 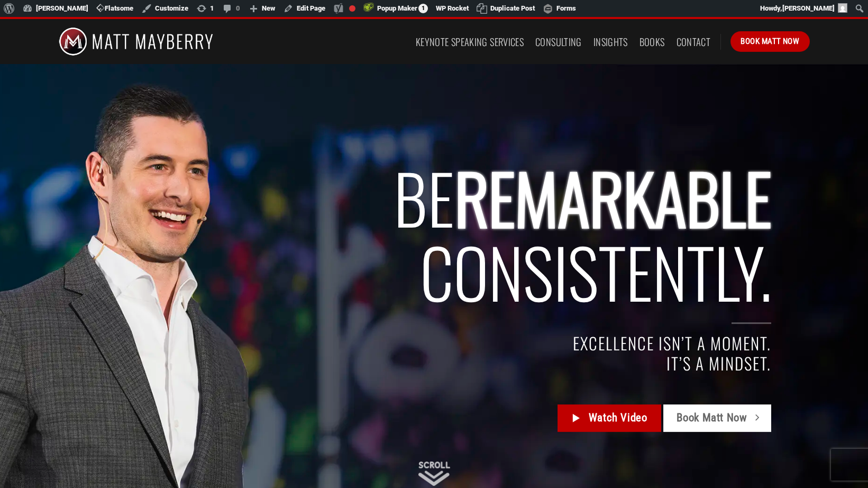 I want to click on h4: EXCELLENCE ISN’T A MOMENT., so click(x=457, y=343).